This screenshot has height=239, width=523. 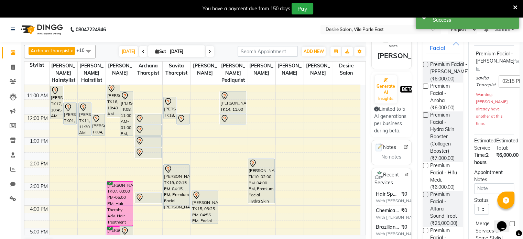 I want to click on span: Admin, so click(x=503, y=30).